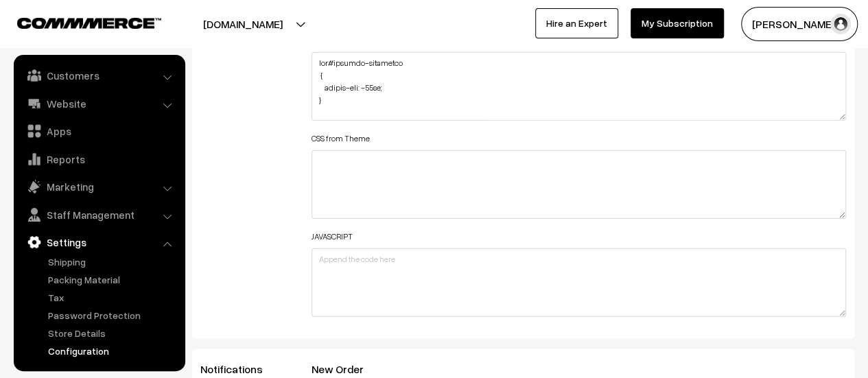  What do you see at coordinates (112, 333) in the screenshot?
I see `a: Store Details` at bounding box center [112, 333].